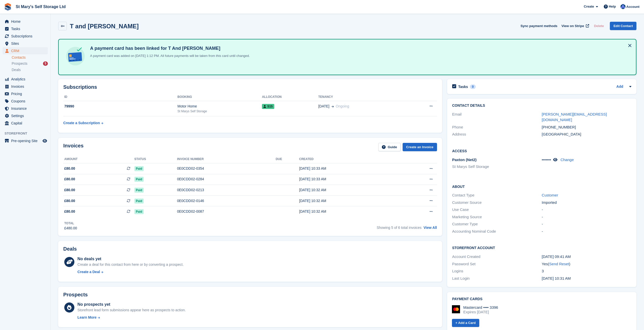 The width and height of the screenshot is (644, 330). I want to click on span: Capital, so click(26, 123).